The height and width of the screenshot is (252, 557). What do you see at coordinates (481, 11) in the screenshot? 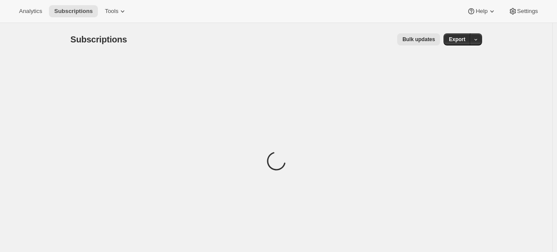
I see `span: Help` at bounding box center [481, 11].